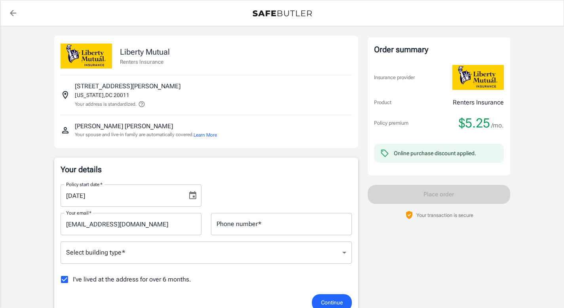 The image size is (564, 308). What do you see at coordinates (79, 213) in the screenshot?
I see `label: Your email` at bounding box center [79, 213].